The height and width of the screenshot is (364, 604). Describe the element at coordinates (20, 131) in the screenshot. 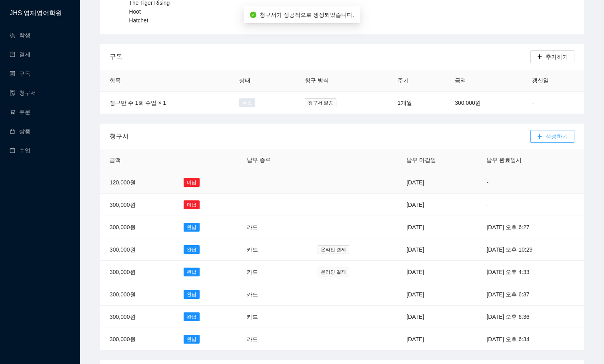

I see `a: shopping상품` at that location.